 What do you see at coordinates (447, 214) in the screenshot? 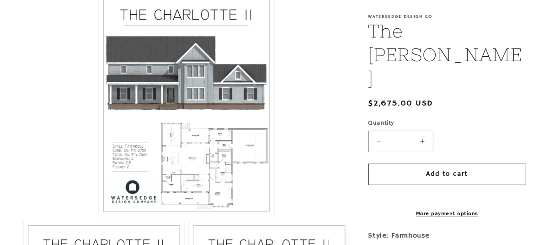
I see `a: More payment options` at bounding box center [447, 214].